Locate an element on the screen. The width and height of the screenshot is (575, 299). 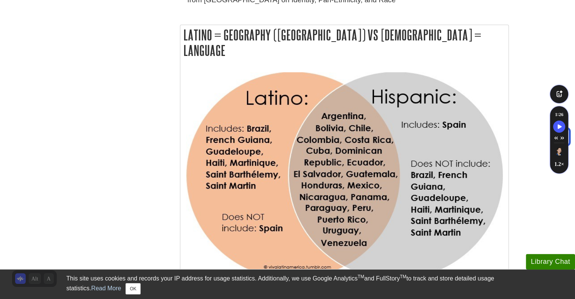
div: This site uses cookies and records your IP address for usage statistics. Additionally, we use Goo... is located at coordinates (288, 284).